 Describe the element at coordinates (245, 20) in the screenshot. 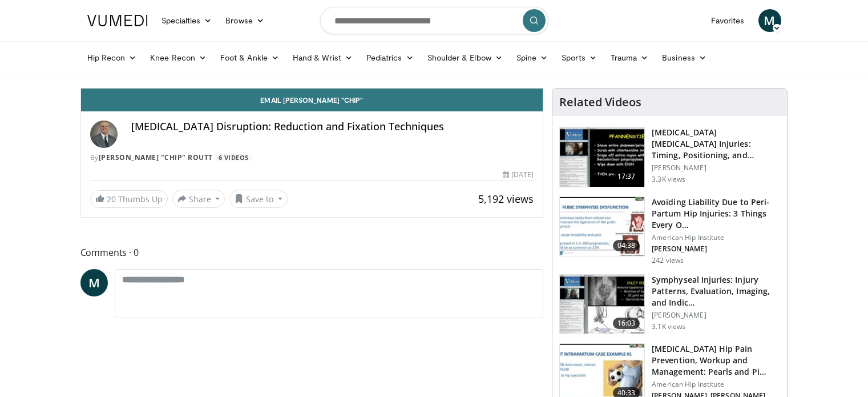

I see `a: Browse` at that location.